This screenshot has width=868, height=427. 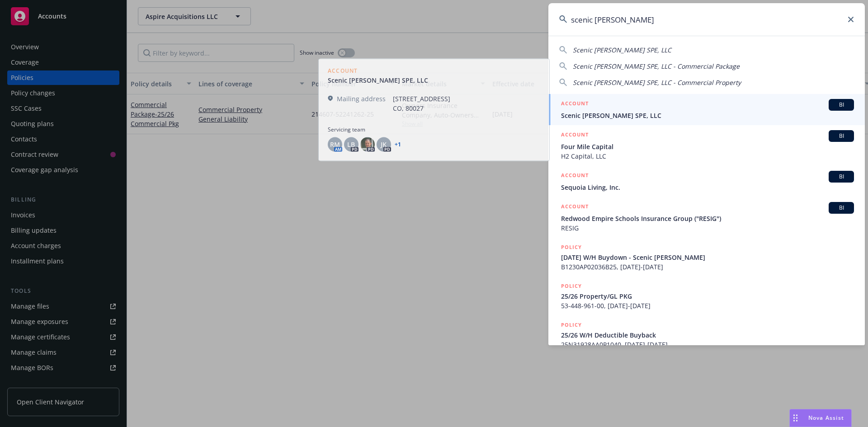 What do you see at coordinates (820, 418) in the screenshot?
I see `button: Nova Assist` at bounding box center [820, 418].